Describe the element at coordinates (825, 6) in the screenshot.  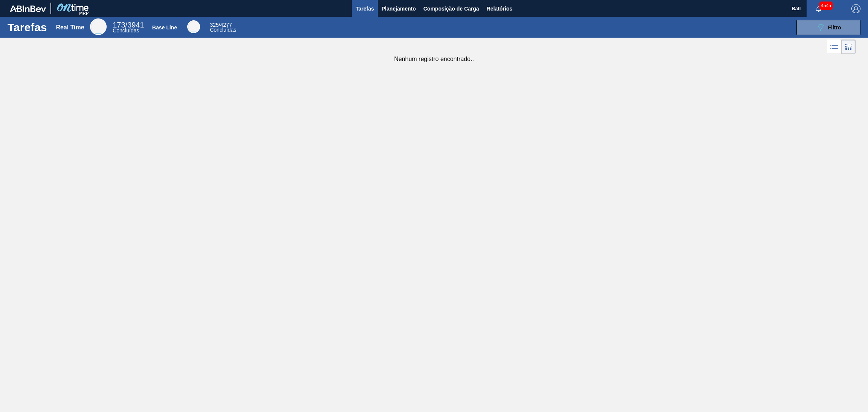
I see `span: 4545` at that location.